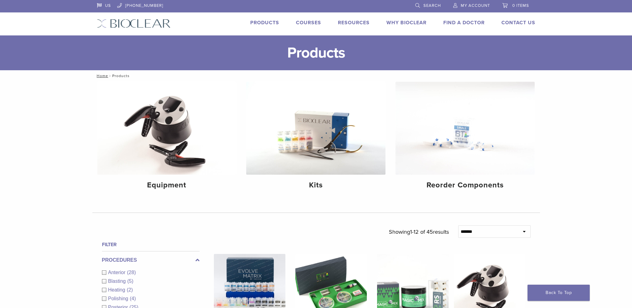 The image size is (632, 308). Describe the element at coordinates (101, 76) in the screenshot. I see `a: Home` at that location.